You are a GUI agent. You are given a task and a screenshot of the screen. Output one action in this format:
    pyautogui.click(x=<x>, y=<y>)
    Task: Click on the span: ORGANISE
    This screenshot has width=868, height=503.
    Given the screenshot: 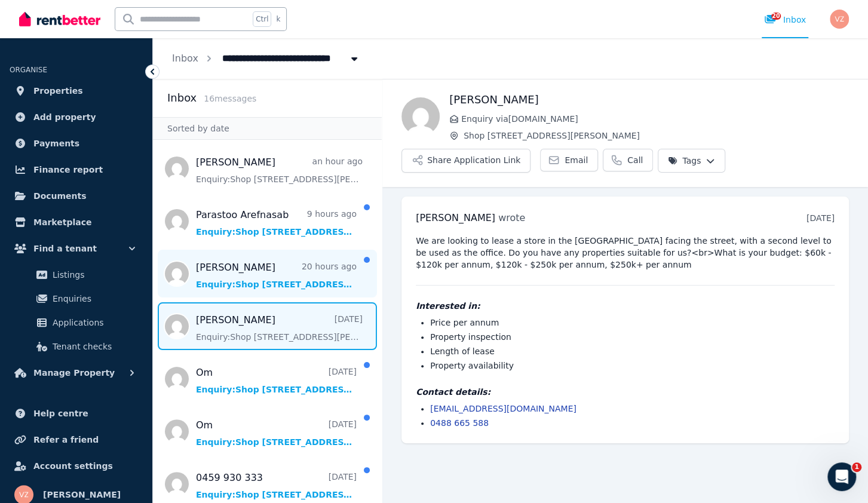 What is the action you would take?
    pyautogui.click(x=28, y=70)
    